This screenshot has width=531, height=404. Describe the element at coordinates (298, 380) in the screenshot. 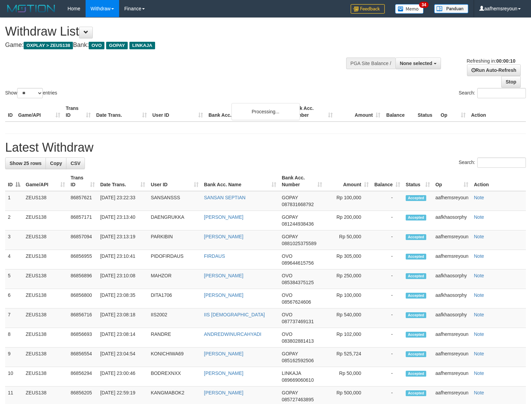

I see `span: Copy 089669060610 to clipboard` at that location.